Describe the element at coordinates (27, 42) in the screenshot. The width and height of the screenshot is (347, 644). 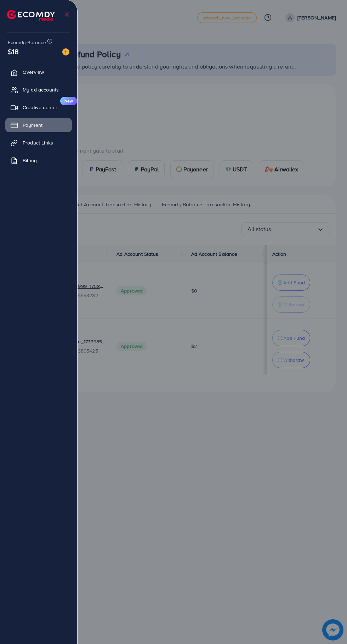
I see `span: Ecomdy Balance` at that location.